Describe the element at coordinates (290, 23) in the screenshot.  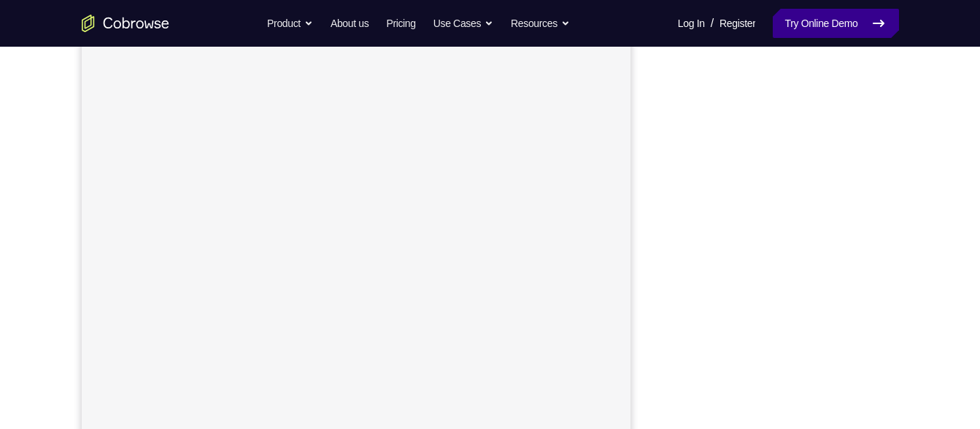
I see `button: Product` at that location.